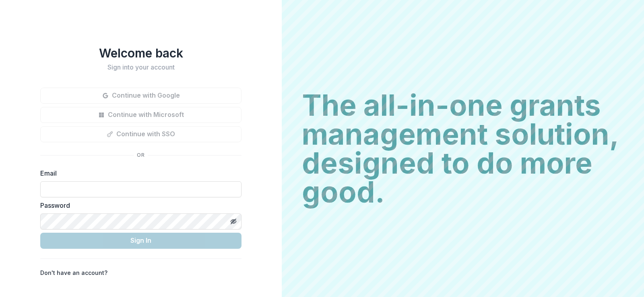 The height and width of the screenshot is (297, 644). What do you see at coordinates (141, 96) in the screenshot?
I see `button: Continue with Google` at bounding box center [141, 96].